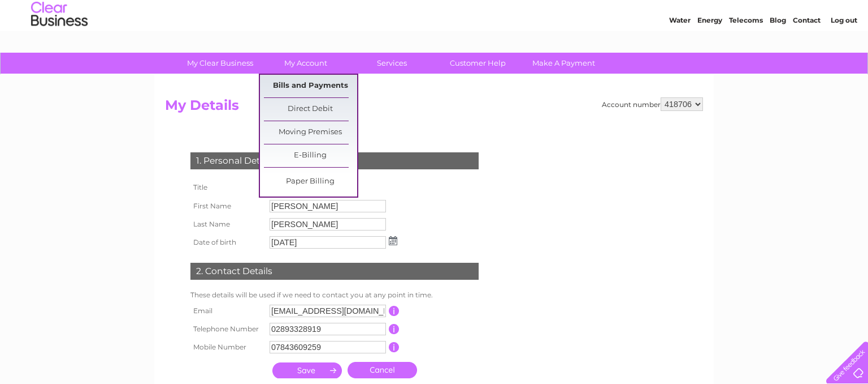 The width and height of the screenshot is (868, 384). I want to click on a: Make A Payment, so click(564, 63).